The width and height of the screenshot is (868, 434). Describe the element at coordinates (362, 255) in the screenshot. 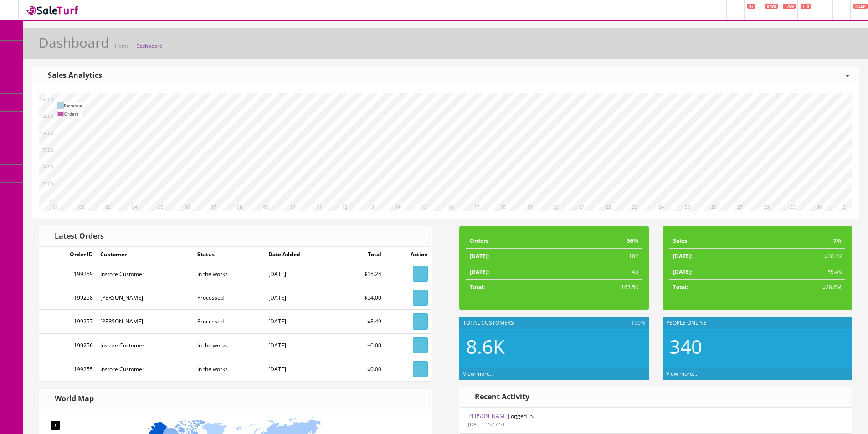

I see `td: Total` at that location.